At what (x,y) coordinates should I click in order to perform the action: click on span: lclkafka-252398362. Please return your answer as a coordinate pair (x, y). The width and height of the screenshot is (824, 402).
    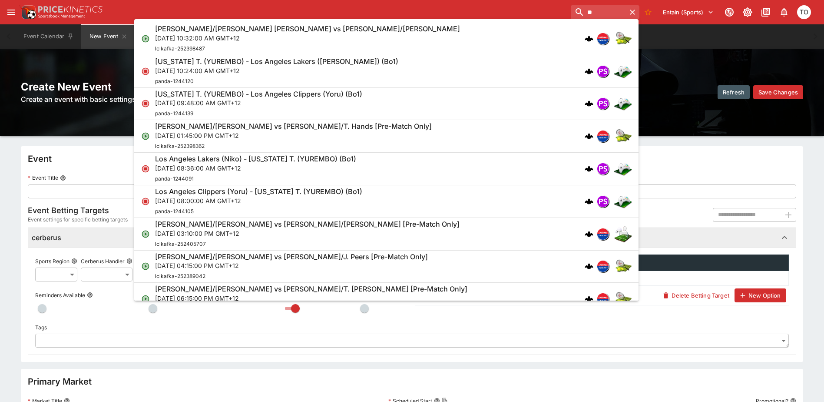
    Looking at the image, I should click on (180, 146).